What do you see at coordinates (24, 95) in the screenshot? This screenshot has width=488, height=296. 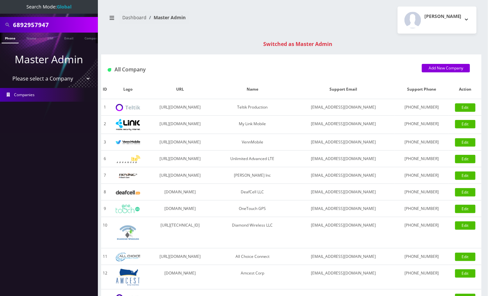 I see `span: Companies` at bounding box center [24, 95].